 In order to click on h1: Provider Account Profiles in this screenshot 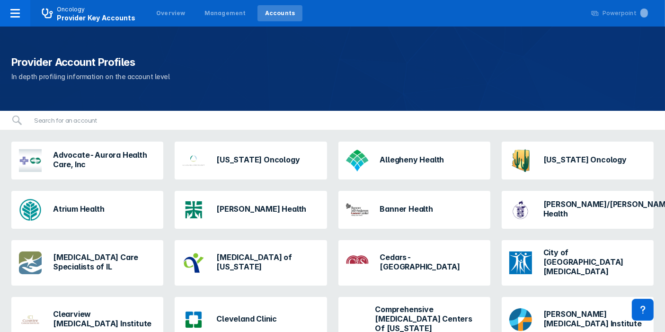, I will do `click(332, 62)`.